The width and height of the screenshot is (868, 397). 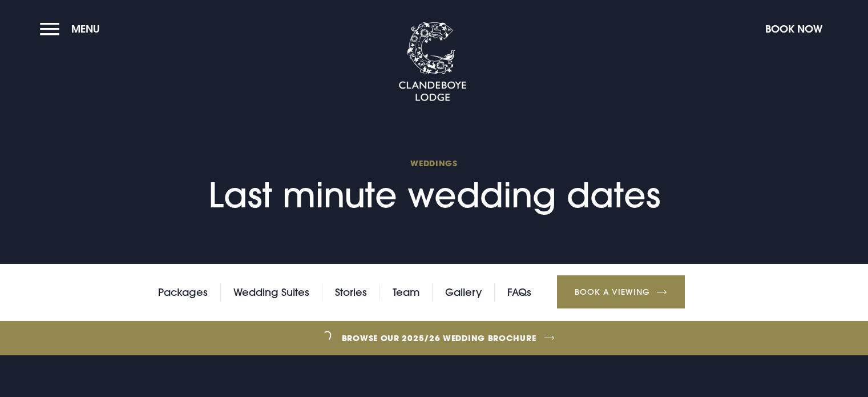 What do you see at coordinates (620, 292) in the screenshot?
I see `a: Book a Viewing` at bounding box center [620, 292].